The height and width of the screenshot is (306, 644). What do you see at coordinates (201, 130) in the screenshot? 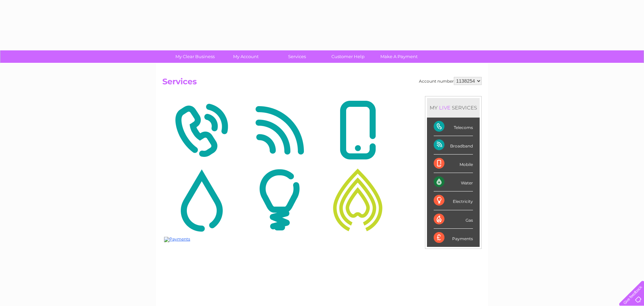
I see `img: Telecoms` at bounding box center [201, 130].